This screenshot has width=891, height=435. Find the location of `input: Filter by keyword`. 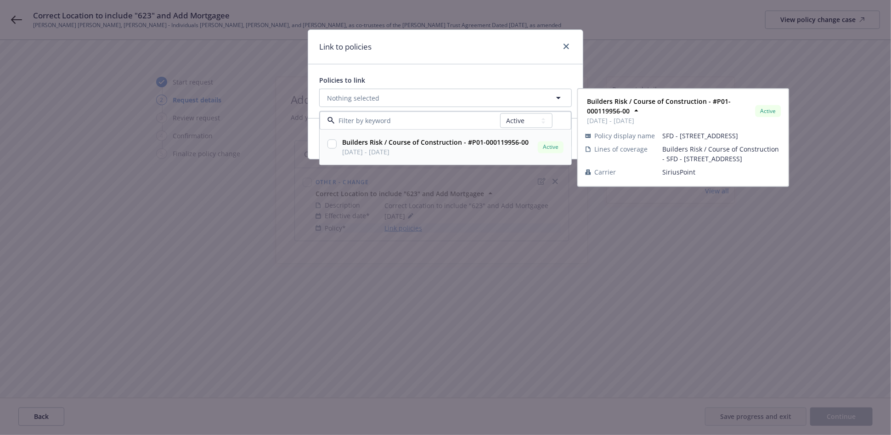

input: Filter by keyword is located at coordinates (418, 120).